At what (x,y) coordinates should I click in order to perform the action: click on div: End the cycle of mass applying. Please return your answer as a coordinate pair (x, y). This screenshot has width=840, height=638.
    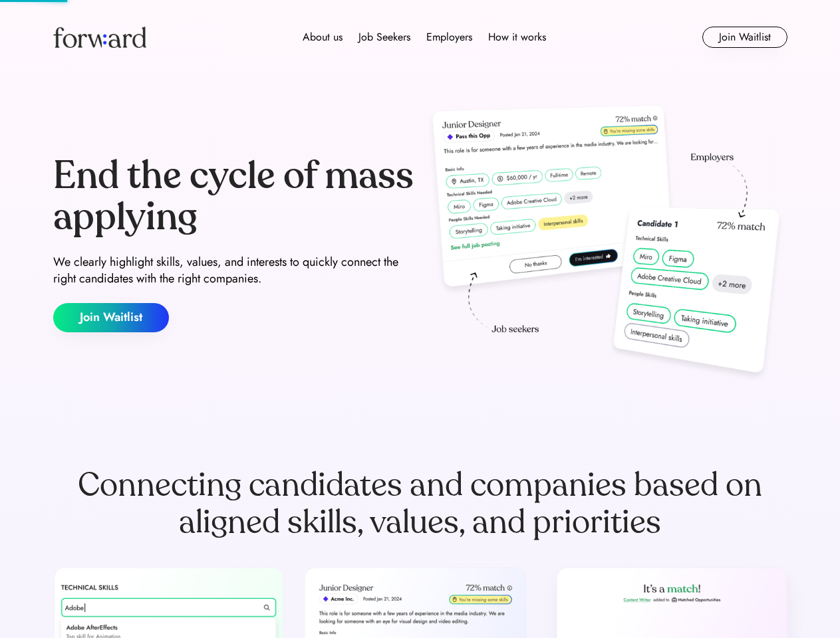
    Looking at the image, I should click on (234, 196).